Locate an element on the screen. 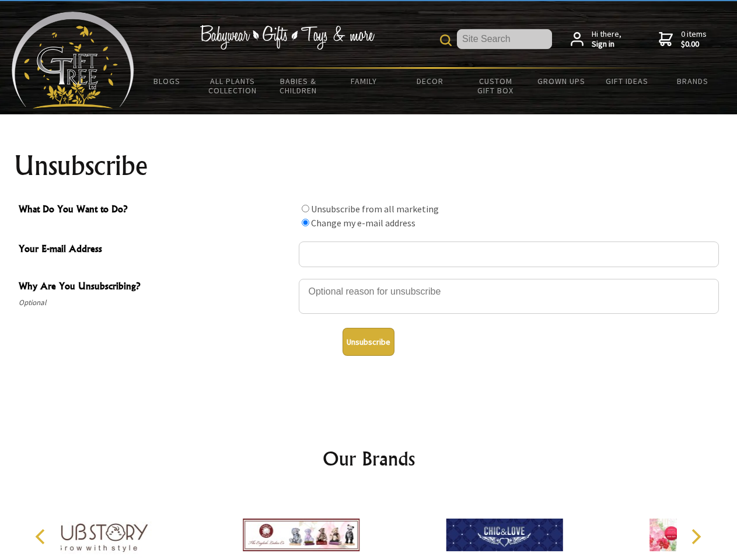 This screenshot has width=737, height=560. label: Unsubscribe from all marketing is located at coordinates (375, 209).